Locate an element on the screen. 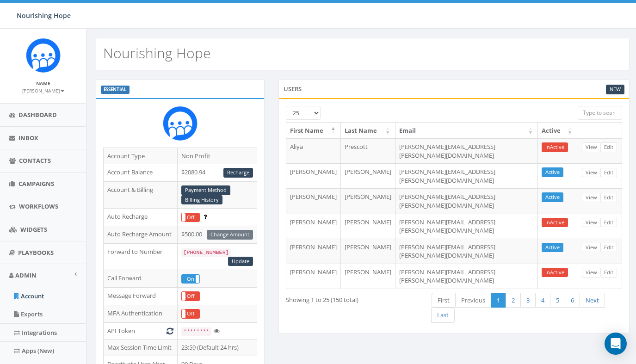 Image resolution: width=636 pixels, height=364 pixels. td: MFA Authentication is located at coordinates (140, 314).